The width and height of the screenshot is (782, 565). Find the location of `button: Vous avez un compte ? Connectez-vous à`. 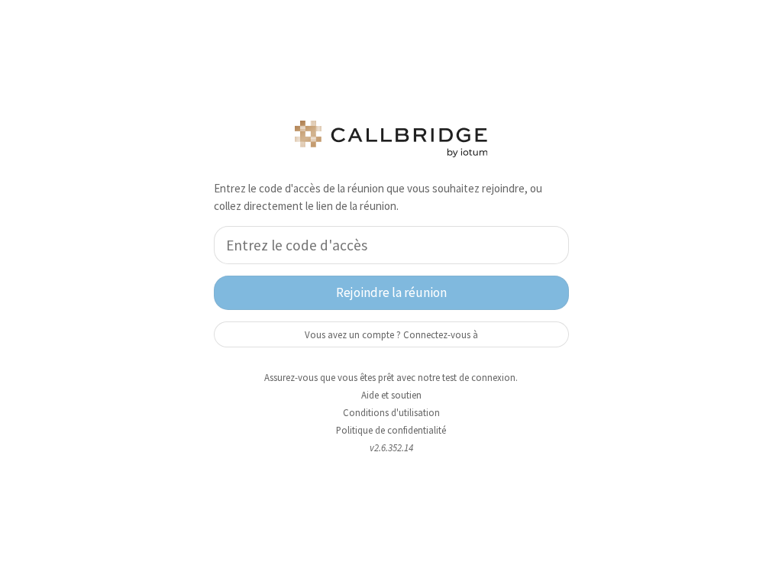

button: Vous avez un compte ? Connectez-vous à is located at coordinates (391, 334).